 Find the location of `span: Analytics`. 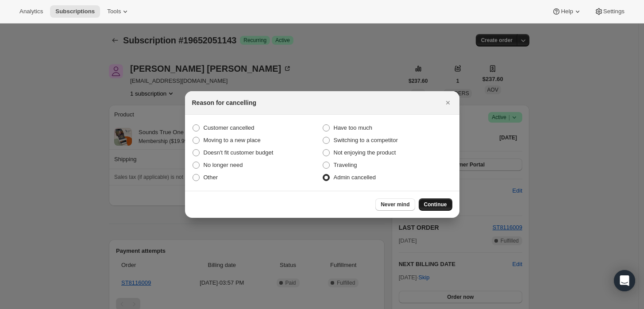

span: Analytics is located at coordinates (31, 11).